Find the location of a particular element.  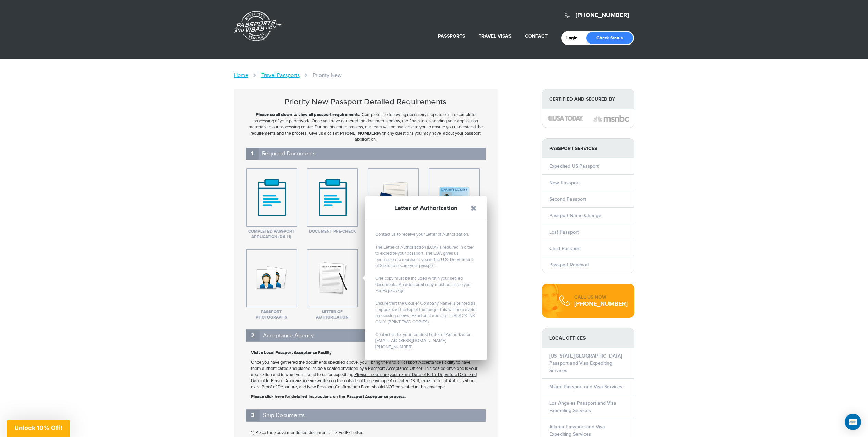

div: Open Intercom Messenger is located at coordinates (853, 422).